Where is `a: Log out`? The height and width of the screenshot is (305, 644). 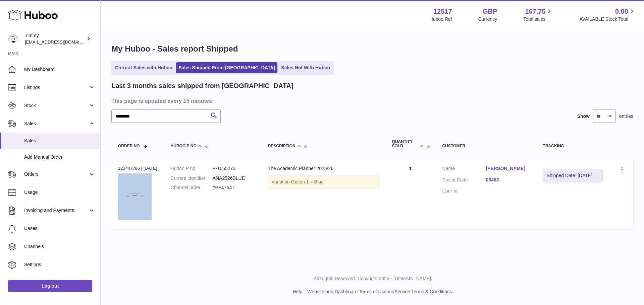 a: Log out is located at coordinates (50, 286).